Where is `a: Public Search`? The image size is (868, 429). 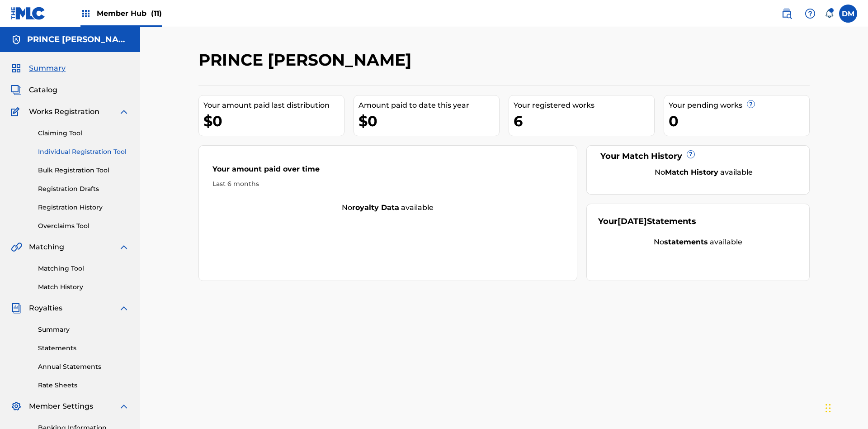 a: Public Search is located at coordinates (787, 14).